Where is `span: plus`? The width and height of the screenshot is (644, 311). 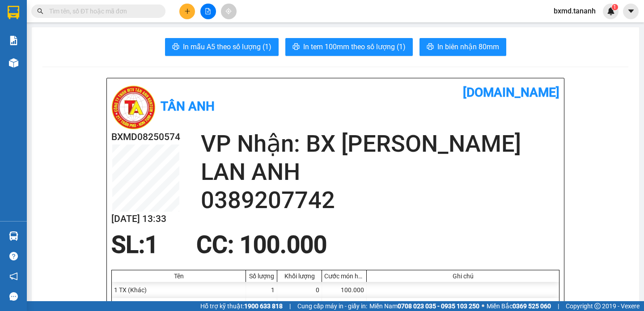
span: plus is located at coordinates (187, 11).